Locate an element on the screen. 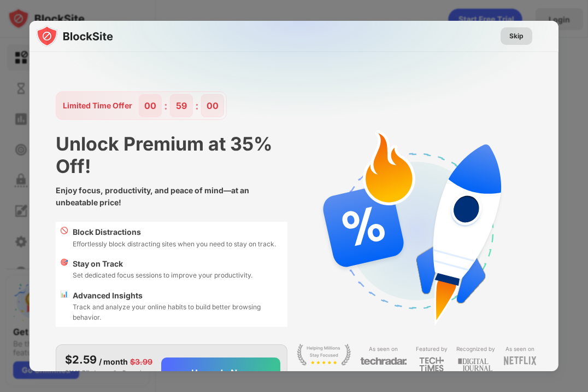 This screenshot has height=392, width=588. div: Advanced Insights is located at coordinates (178, 295).